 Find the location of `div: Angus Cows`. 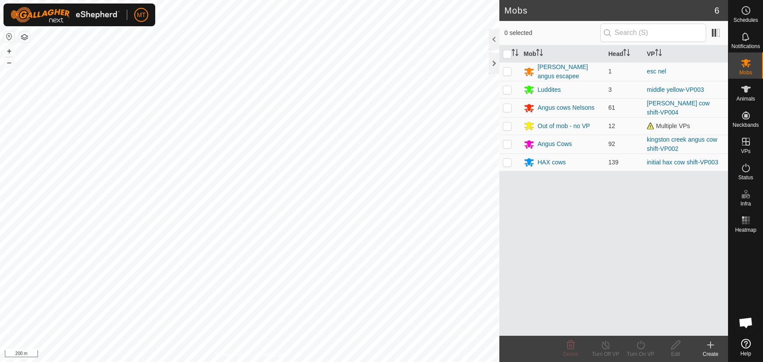

div: Angus Cows is located at coordinates (555, 144).